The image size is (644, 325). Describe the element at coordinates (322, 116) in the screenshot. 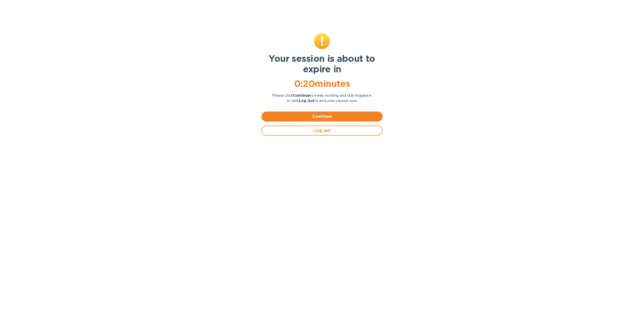

I see `span: Continue` at that location.